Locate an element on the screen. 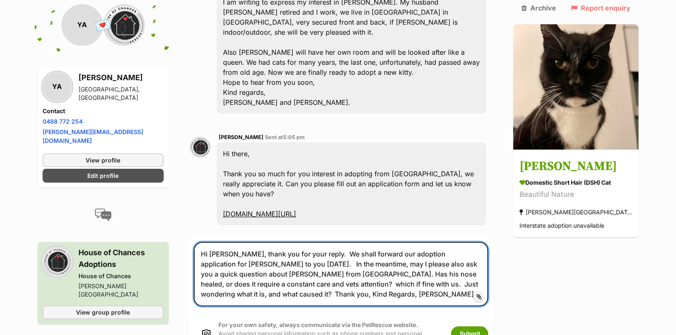 The width and height of the screenshot is (676, 335). a: Report enquiry is located at coordinates (600, 8).